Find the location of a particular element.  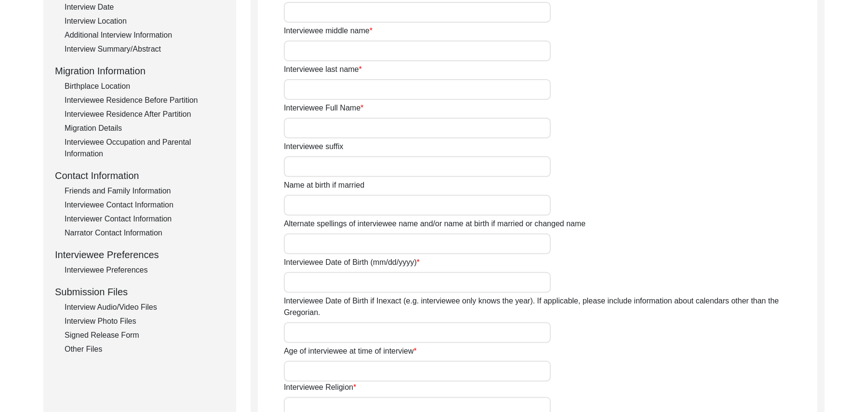

label: Interviewee suffix is located at coordinates (313, 147).